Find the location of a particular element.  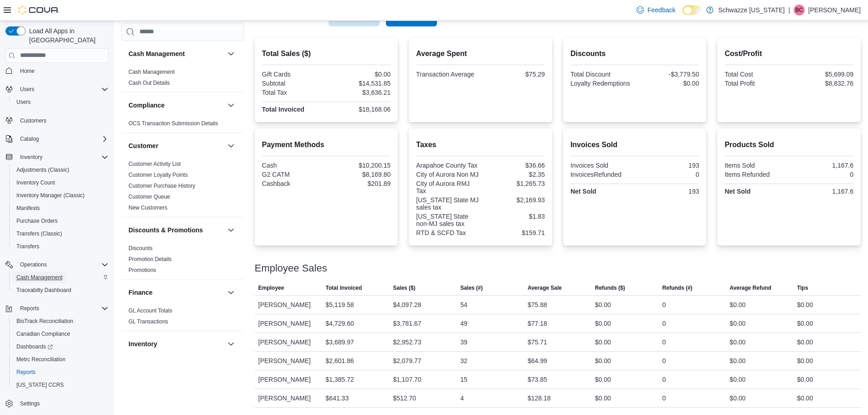

button: Finance is located at coordinates (176, 293).